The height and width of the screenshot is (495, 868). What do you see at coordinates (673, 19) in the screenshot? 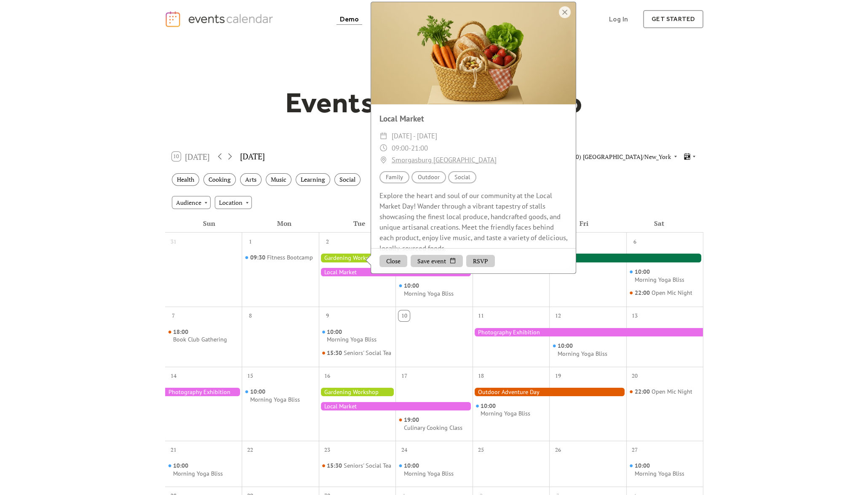
I see `a: get started` at bounding box center [673, 19].